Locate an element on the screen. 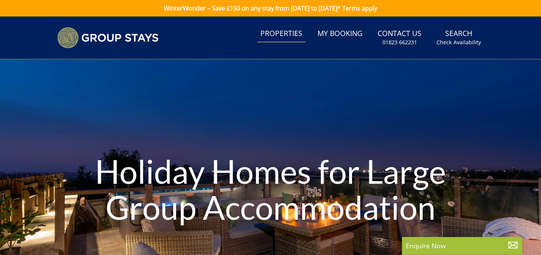 This screenshot has height=255, width=541. a: Contact Us01823 662231 is located at coordinates (399, 38).